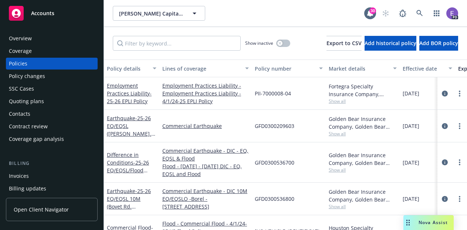 This screenshot has width=467, height=230. I want to click on a: Accounts, so click(52, 13).